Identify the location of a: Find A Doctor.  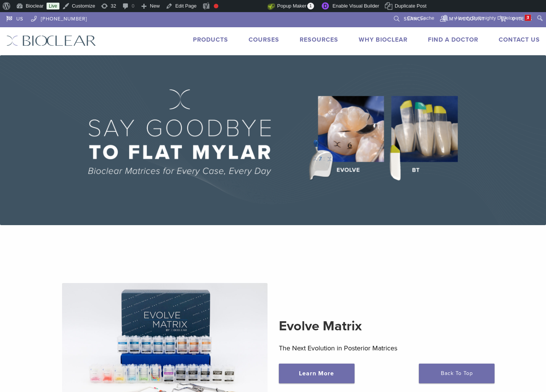
(453, 40).